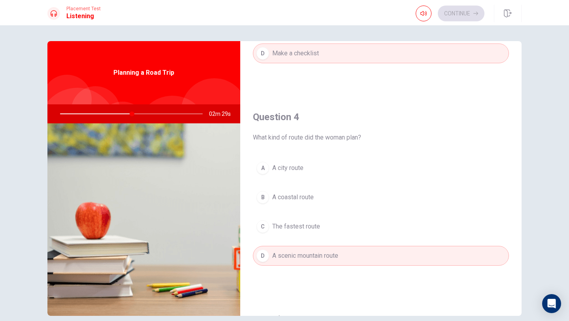  I want to click on button: BA coastal route, so click(381, 197).